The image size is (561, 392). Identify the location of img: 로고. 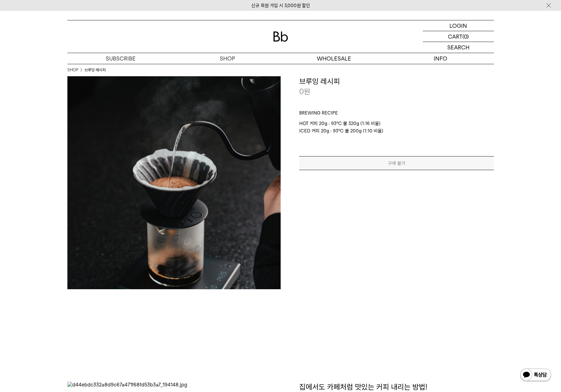
(281, 36).